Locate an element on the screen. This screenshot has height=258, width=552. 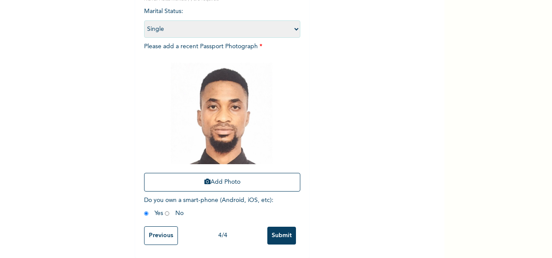
span: Please add a recent Passport Photograph is located at coordinates (222, 119).